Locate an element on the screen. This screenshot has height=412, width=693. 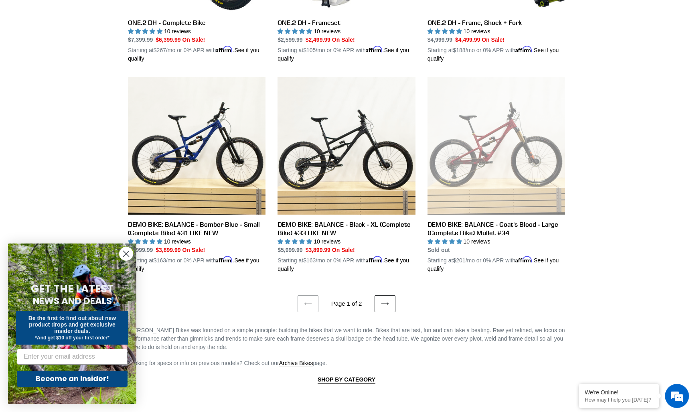
span: NEWS AND DEALS is located at coordinates (72, 301).